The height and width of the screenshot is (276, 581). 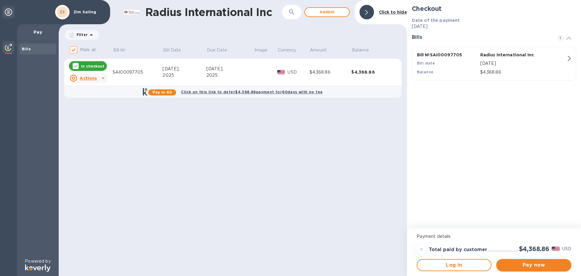 What do you see at coordinates (214, 12) in the screenshot?
I see `h1: Radius International Inc` at bounding box center [214, 12].